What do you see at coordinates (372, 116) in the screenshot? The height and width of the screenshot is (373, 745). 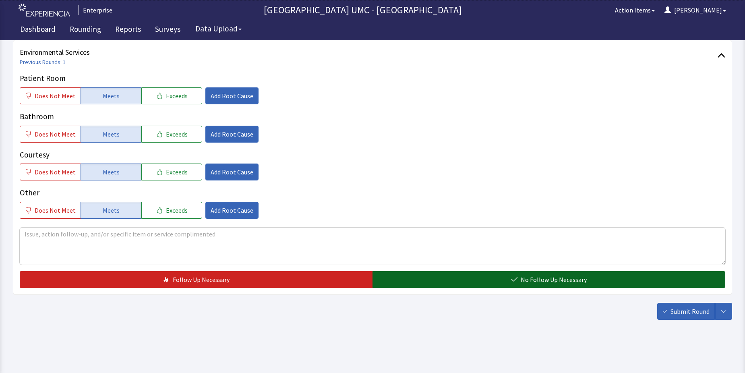 I see `p: Bathroom` at bounding box center [372, 116].